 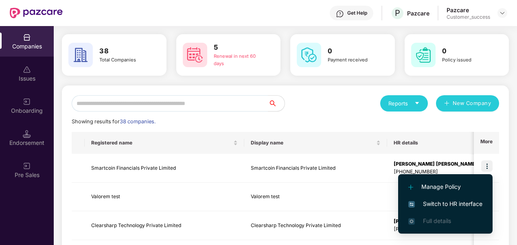 What do you see at coordinates (276, 103) in the screenshot?
I see `span: search` at bounding box center [276, 103].